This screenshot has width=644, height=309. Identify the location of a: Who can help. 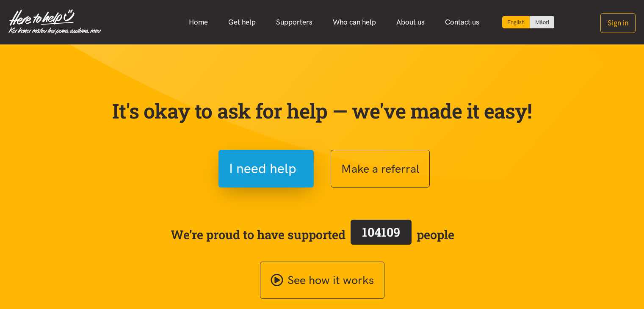
(355, 22).